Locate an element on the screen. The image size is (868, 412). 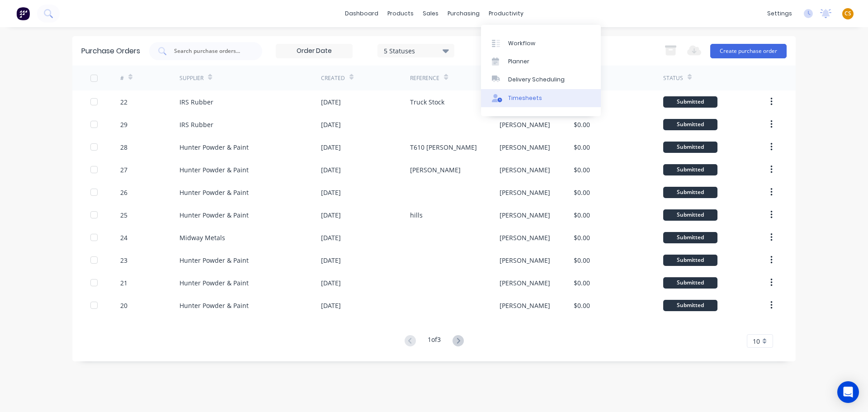
a: Workflow is located at coordinates (540, 43).